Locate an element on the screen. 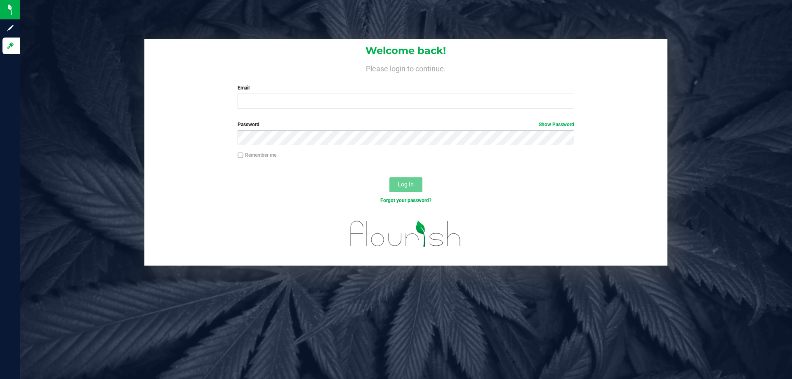 The image size is (792, 379). span: Log In is located at coordinates (405, 184).